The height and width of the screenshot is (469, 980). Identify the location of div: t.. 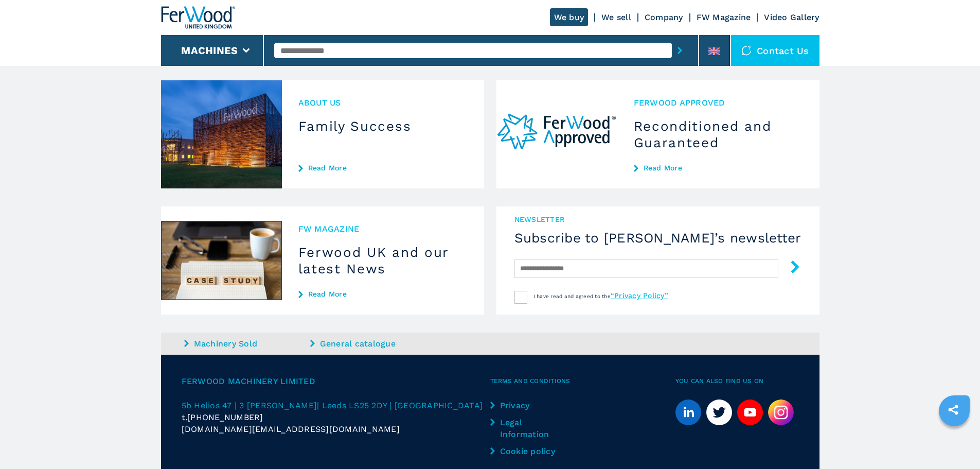
(336, 417).